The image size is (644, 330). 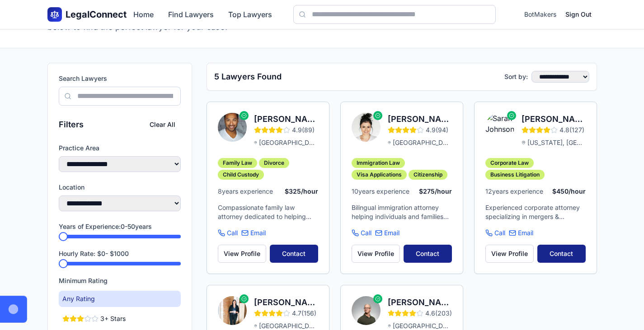 What do you see at coordinates (514, 191) in the screenshot?
I see `span: 12 years experience` at bounding box center [514, 191].